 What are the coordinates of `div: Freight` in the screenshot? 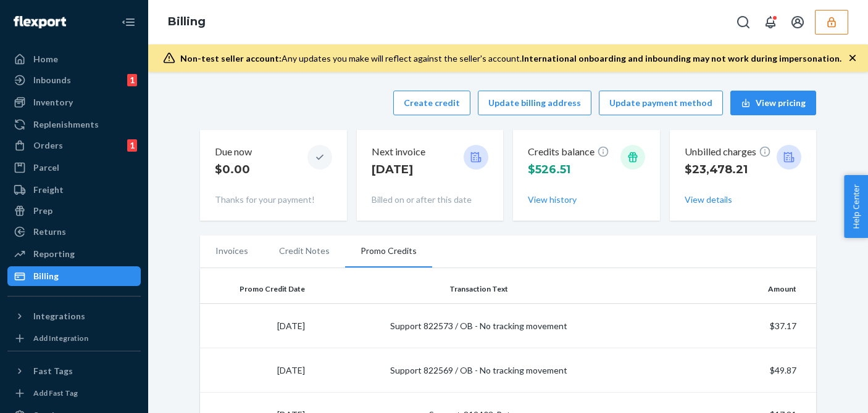 It's located at (48, 190).